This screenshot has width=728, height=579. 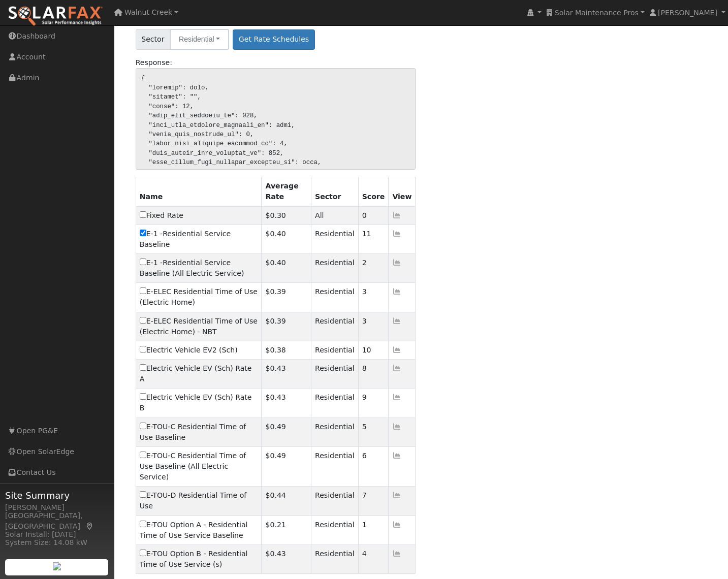 What do you see at coordinates (142, 367) in the screenshot?
I see `input: Electric Vehicle EV (Sch) Rate A` at bounding box center [142, 367].